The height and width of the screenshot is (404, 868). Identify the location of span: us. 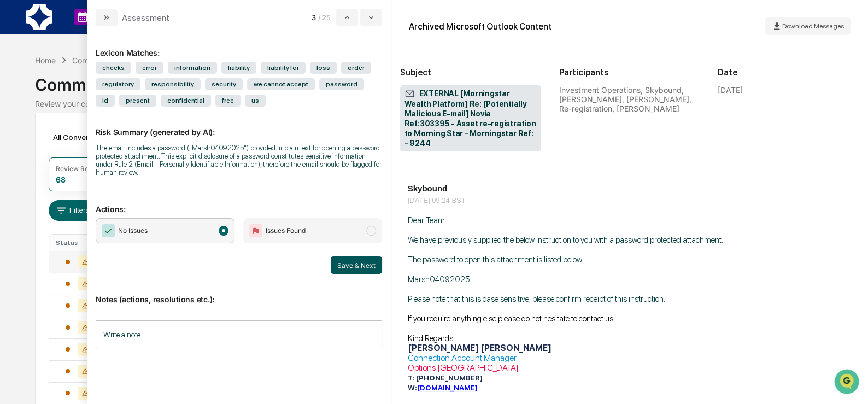
(255, 101).